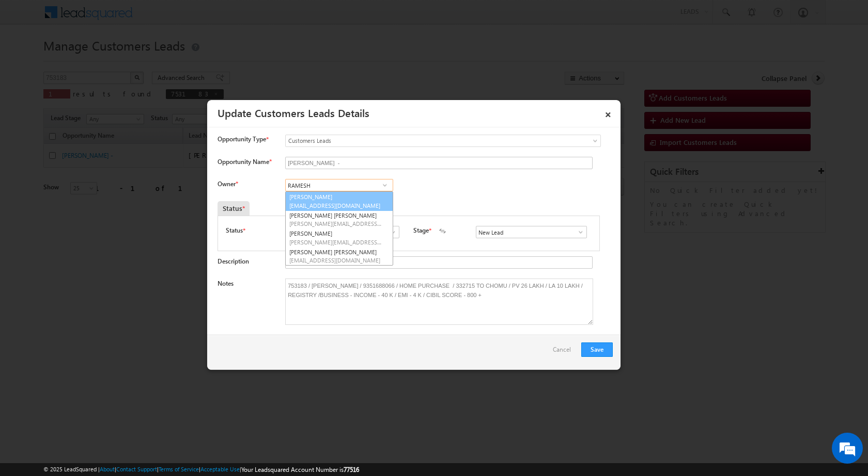 The image size is (868, 476). Describe the element at coordinates (300, 469) in the screenshot. I see `span: Your Leadsquared Account Number is` at that location.